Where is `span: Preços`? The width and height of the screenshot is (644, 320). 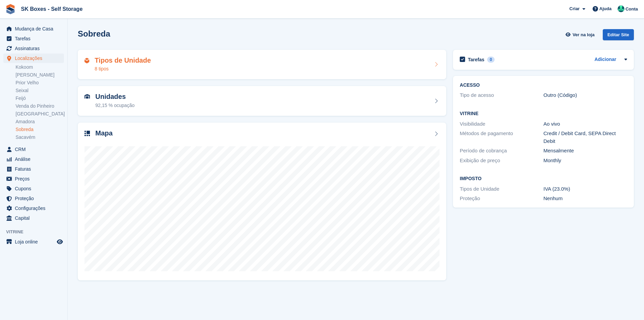 span: Preços is located at coordinates (36, 179).